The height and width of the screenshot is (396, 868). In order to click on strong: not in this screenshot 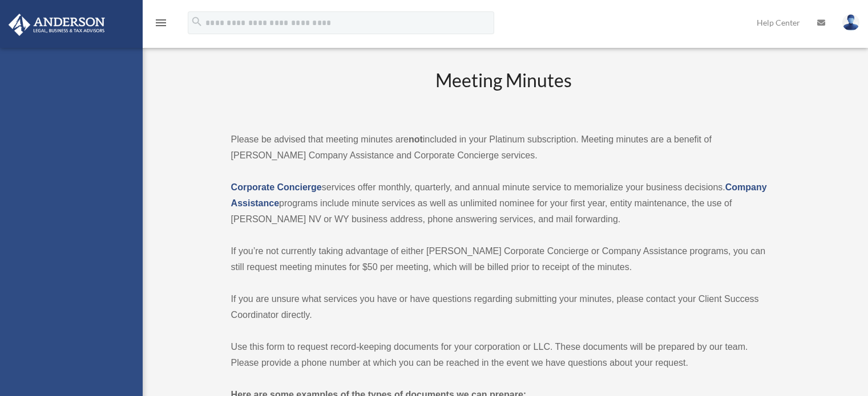, I will do `click(416, 139)`.